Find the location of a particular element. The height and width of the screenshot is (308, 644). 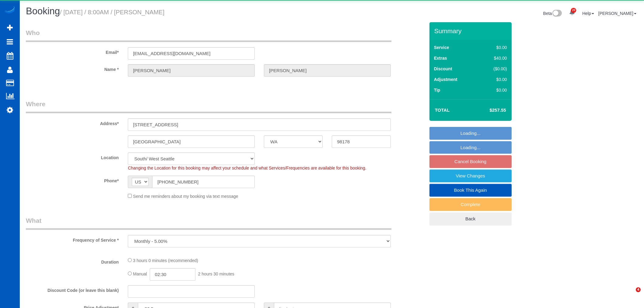

label: Phone* is located at coordinates (72, 180).